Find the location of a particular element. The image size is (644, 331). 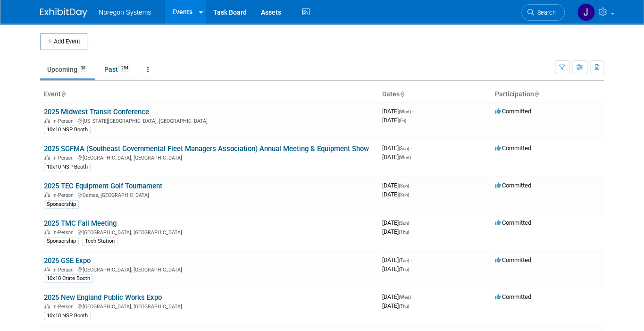

a: Sort by Event Name is located at coordinates (64, 94).